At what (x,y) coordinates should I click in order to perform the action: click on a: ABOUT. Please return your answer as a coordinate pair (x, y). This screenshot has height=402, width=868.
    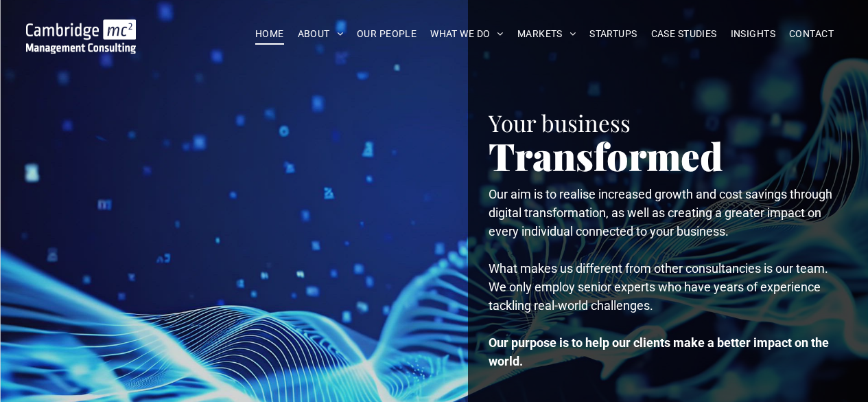
    Looking at the image, I should click on (320, 34).